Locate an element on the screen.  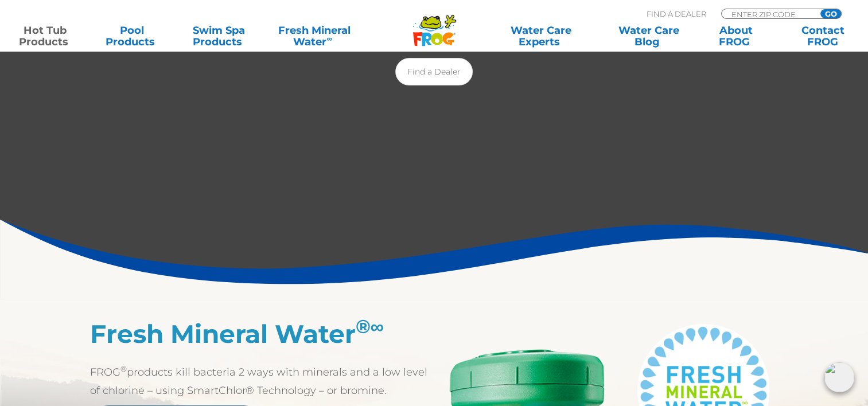
h2: Fresh Mineral Water is located at coordinates (262, 333).